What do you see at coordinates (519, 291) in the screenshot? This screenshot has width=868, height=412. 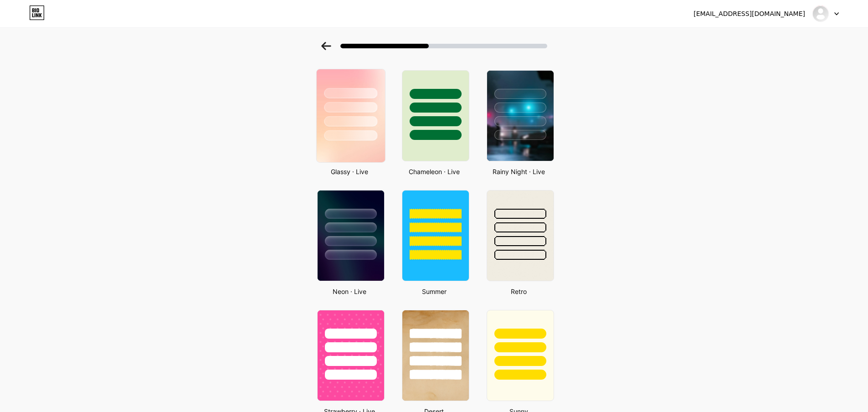 I see `div: Retro` at bounding box center [519, 291].